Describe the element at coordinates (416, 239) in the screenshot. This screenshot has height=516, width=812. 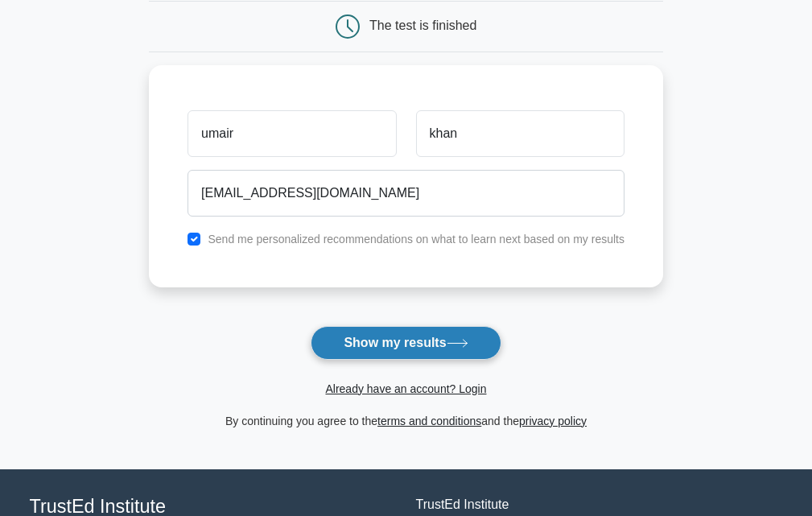
I see `label: Send me personalized recommendations on what to learn next based on my results` at that location.